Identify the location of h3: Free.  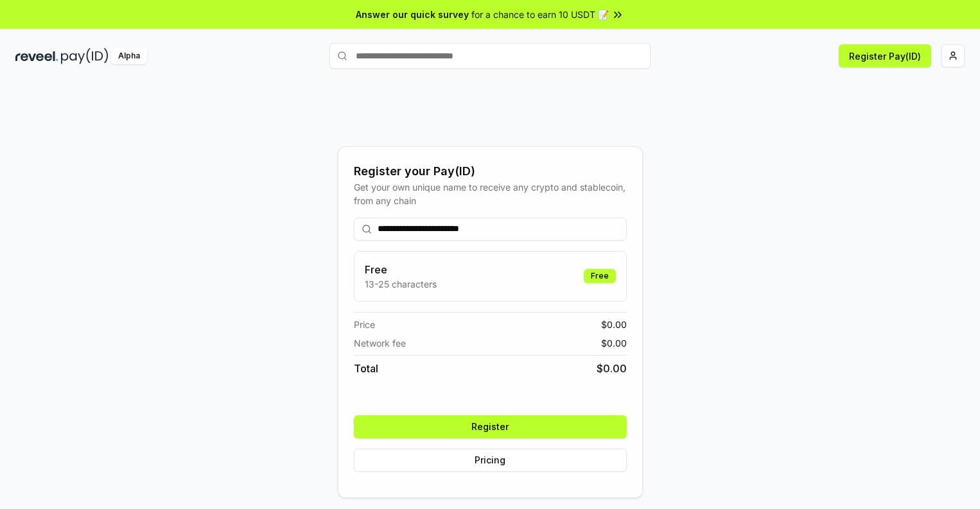
(400, 269).